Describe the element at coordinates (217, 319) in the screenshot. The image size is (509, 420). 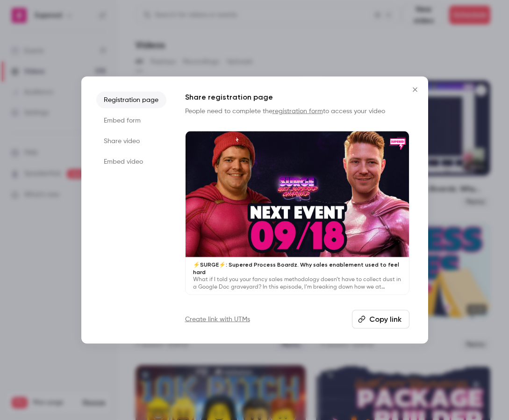
I see `a: Create link with UTMs` at that location.